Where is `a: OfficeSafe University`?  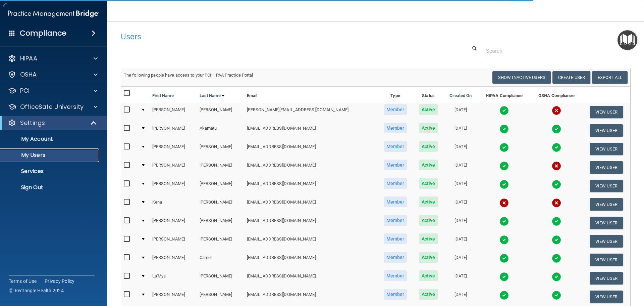
a: OfficeSafe University is located at coordinates (53, 107).